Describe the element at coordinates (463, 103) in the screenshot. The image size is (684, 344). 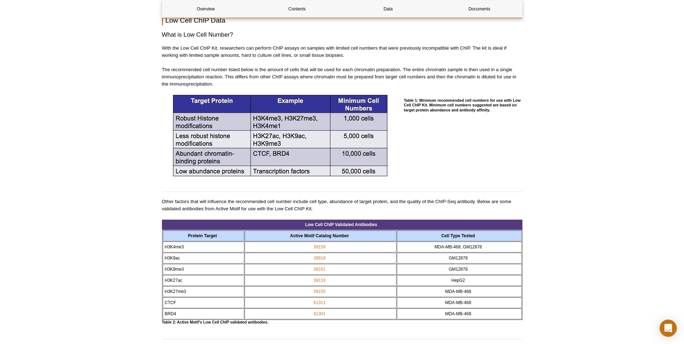
I see `h4: Table 1: Minimum recommended cell numbers for use with Low Cell ChIP Kit. Minimum cell numbers su...` at that location.